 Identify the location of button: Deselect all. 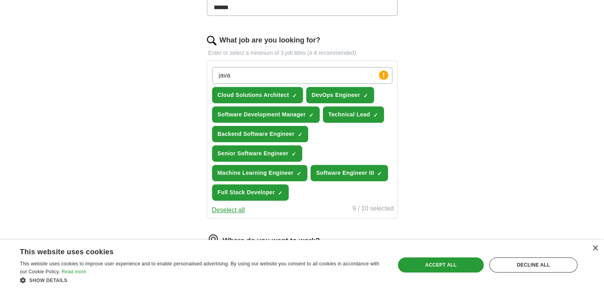
(228, 210).